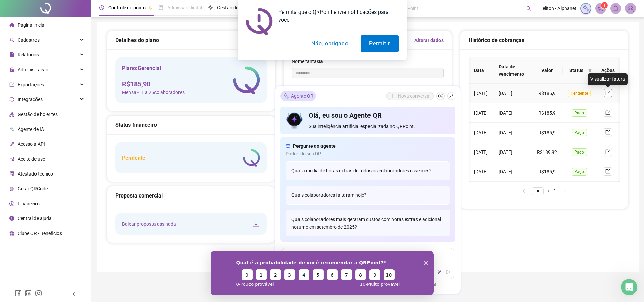  What do you see at coordinates (57, 33) in the screenshot?
I see `div: 0 - Pouco provável` at bounding box center [57, 33].